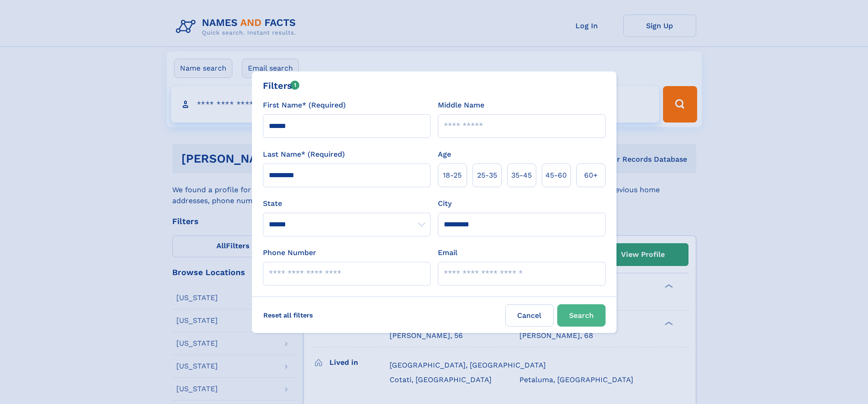  I want to click on div: Filters, so click(281, 85).